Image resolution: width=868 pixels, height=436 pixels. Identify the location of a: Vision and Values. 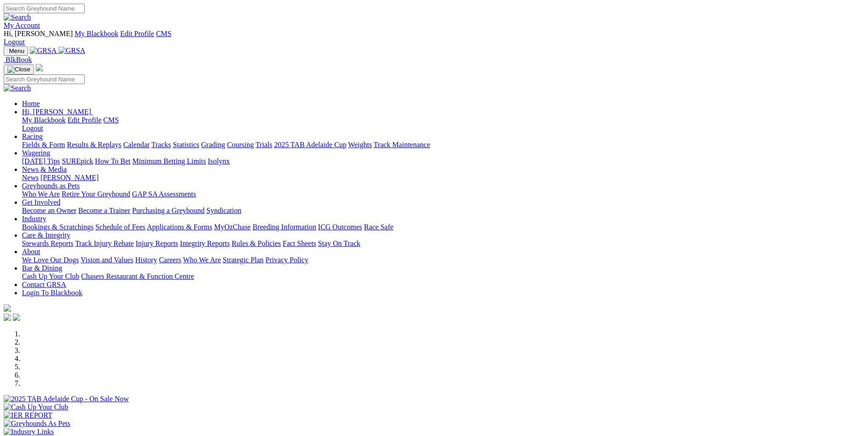
(107, 260).